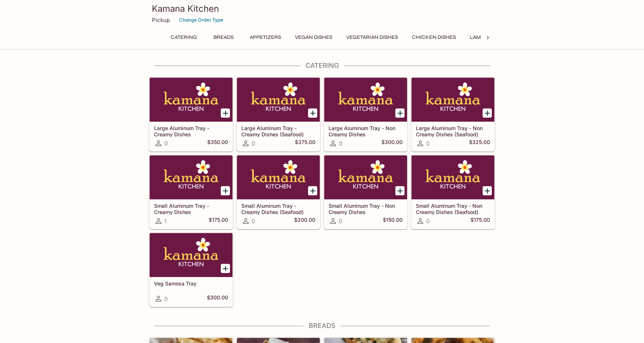 Image resolution: width=644 pixels, height=343 pixels. Describe the element at coordinates (161, 20) in the screenshot. I see `p: Pickup` at that location.